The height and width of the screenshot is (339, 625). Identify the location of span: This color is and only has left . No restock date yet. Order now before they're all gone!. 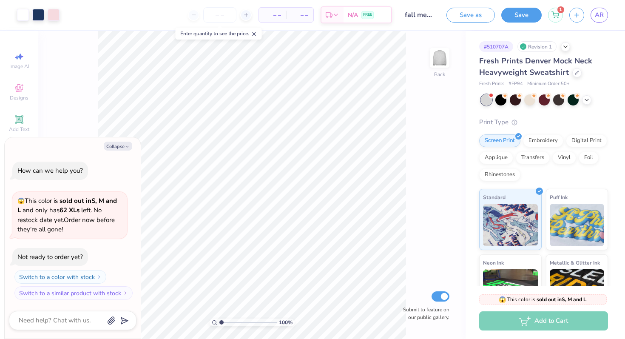
(67, 215).